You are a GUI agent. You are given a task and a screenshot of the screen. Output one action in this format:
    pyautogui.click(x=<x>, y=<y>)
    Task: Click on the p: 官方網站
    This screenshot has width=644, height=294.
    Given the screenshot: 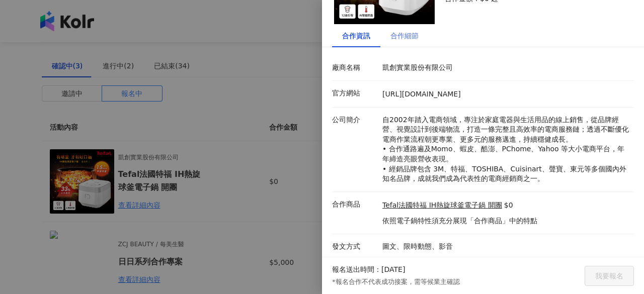 What is the action you would take?
    pyautogui.click(x=354, y=93)
    